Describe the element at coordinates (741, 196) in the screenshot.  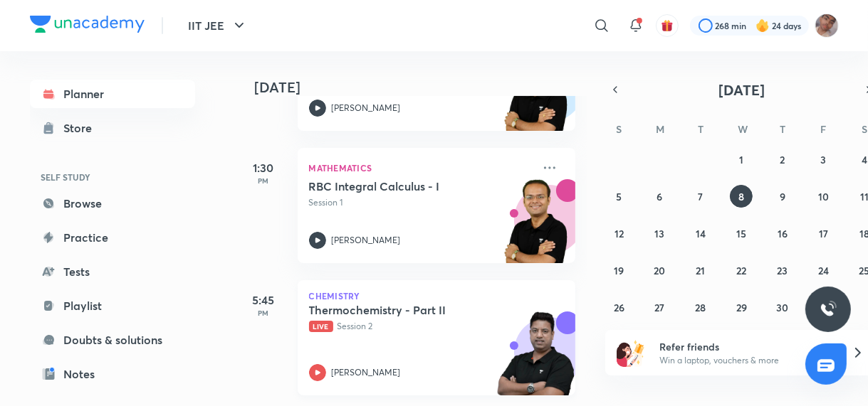
I see `button: October 8, 2025` at that location.